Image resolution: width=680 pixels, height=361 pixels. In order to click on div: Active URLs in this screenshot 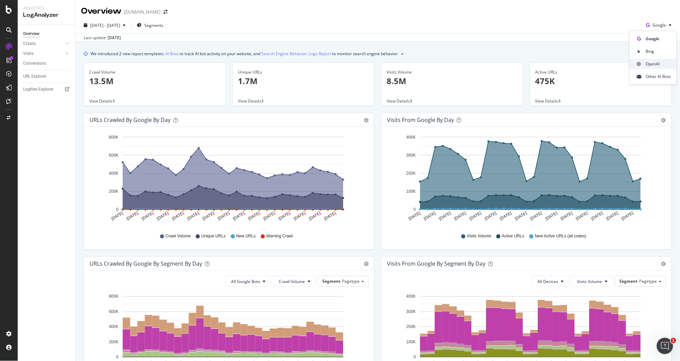, I will do `click(600, 72)`.